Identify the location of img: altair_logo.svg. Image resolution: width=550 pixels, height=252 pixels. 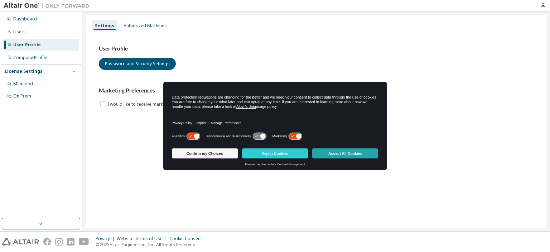
(20, 241).